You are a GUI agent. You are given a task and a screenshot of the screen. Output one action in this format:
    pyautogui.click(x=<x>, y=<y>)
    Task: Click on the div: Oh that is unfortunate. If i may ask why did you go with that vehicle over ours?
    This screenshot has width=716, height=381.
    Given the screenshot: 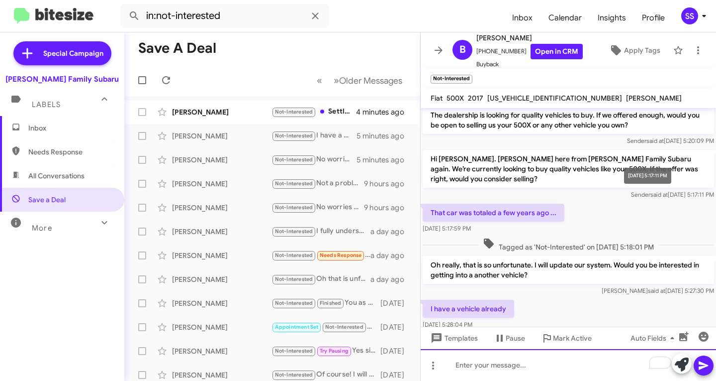 What is the action you would take?
    pyautogui.click(x=321, y=279)
    